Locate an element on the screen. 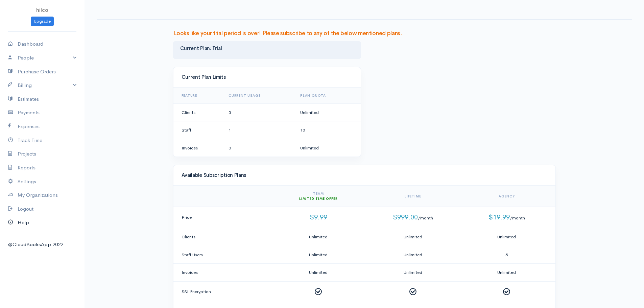  span: $9.99 is located at coordinates (319, 217).